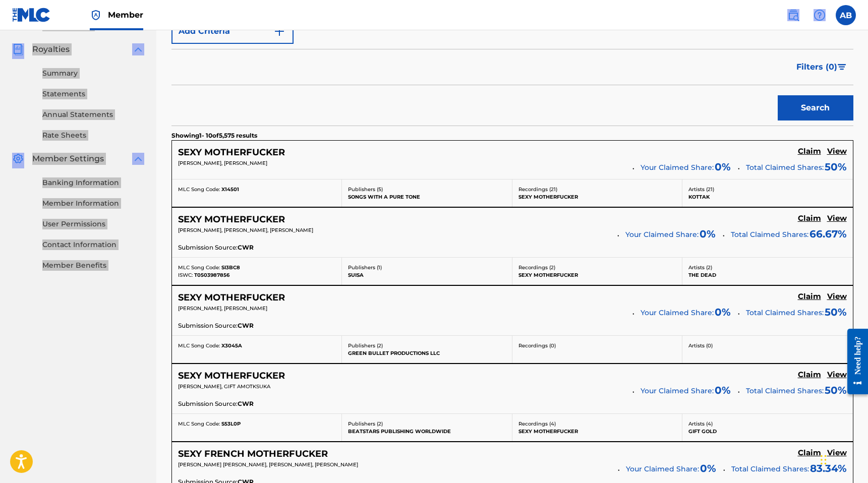 The width and height of the screenshot is (868, 483). I want to click on div: Help, so click(820, 15).